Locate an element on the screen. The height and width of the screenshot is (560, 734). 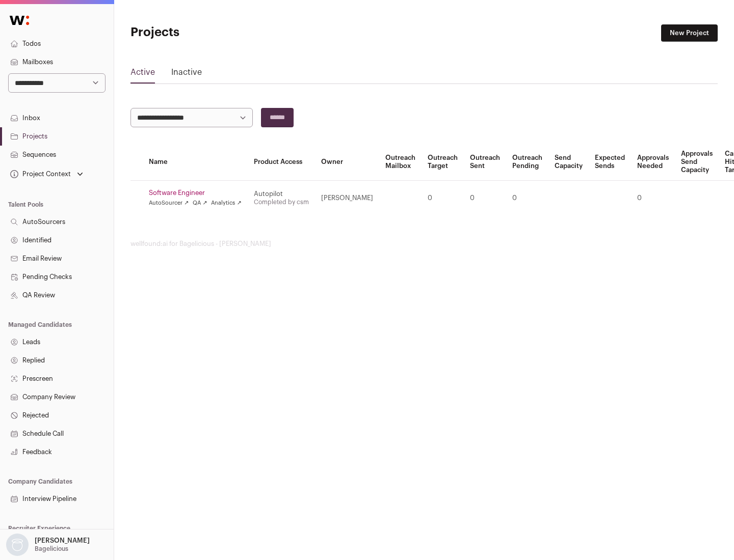
th: Outreach Target is located at coordinates (443, 162).